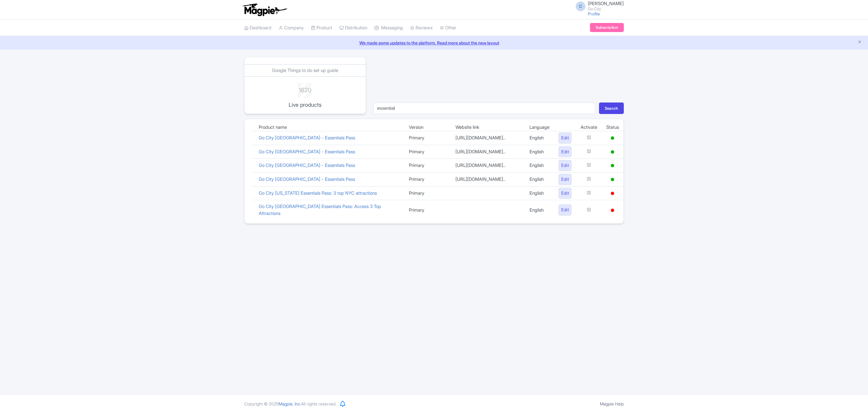 The image size is (868, 413). I want to click on button: Close announcement, so click(859, 42).